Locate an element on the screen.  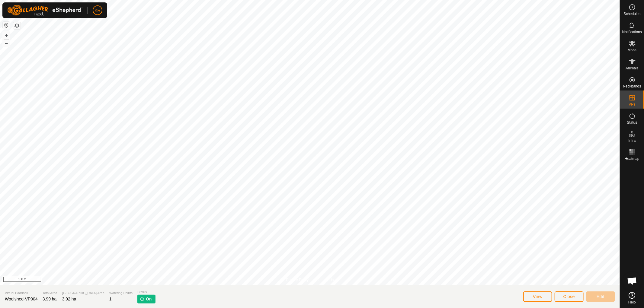
span: Schedules is located at coordinates (632, 14).